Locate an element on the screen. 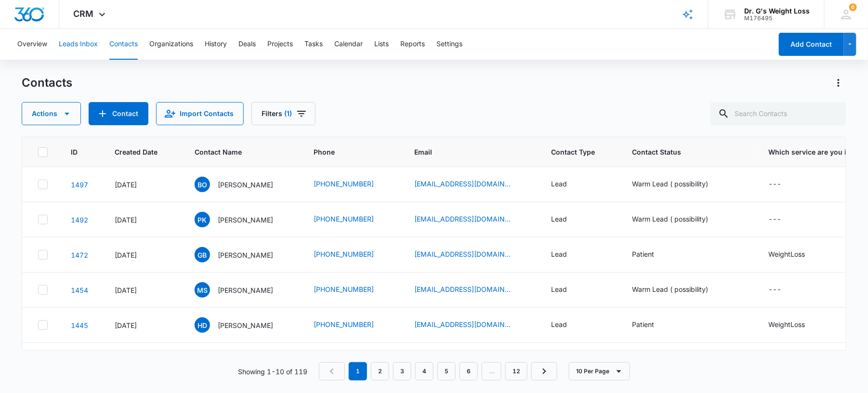 This screenshot has height=393, width=868. button: Filters is located at coordinates (283, 114).